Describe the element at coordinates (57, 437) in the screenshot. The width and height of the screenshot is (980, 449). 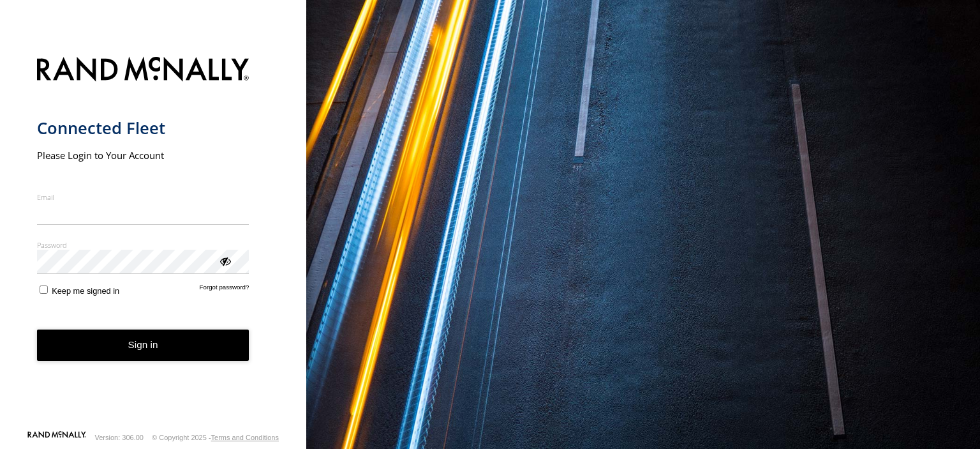
I see `a: Visit our Website` at that location.